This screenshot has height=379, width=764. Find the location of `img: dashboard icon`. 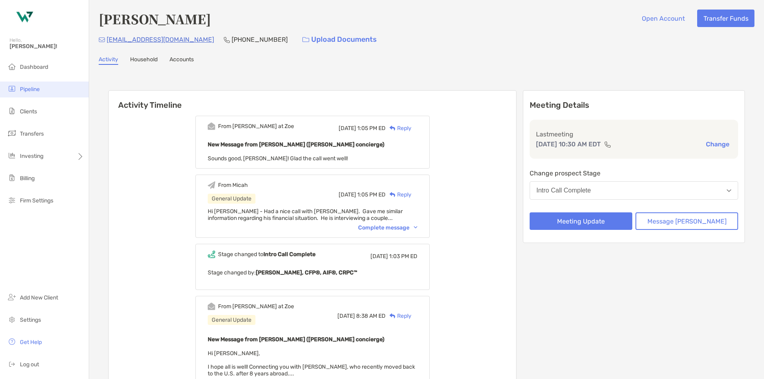

img: dashboard icon is located at coordinates (12, 66).